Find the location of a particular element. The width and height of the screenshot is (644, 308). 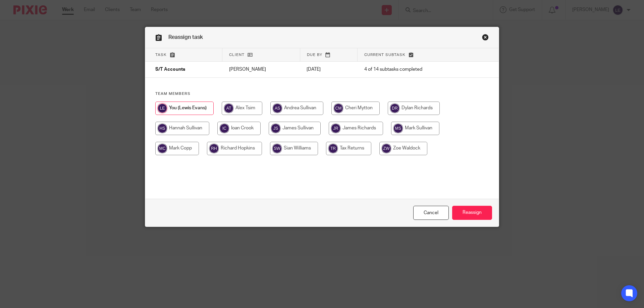

span: Current subtask is located at coordinates (385, 55).